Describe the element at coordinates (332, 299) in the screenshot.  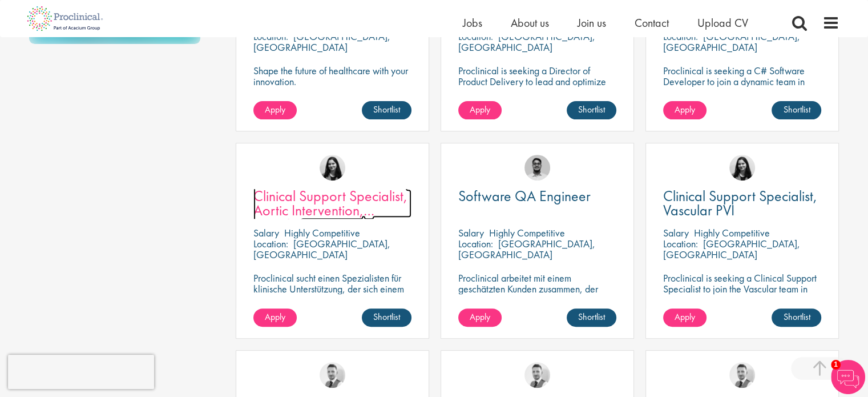
I see `p: Proclinical sucht einen Spezialisten für klinische Unterstützung, der sich einem dynamischen Team...` at that location.